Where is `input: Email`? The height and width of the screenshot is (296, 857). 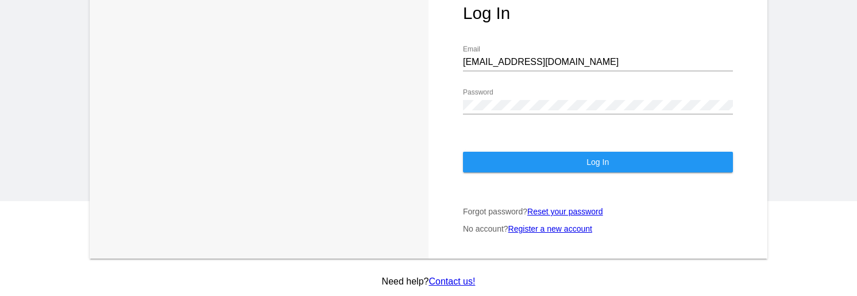 input: Email is located at coordinates (598, 62).